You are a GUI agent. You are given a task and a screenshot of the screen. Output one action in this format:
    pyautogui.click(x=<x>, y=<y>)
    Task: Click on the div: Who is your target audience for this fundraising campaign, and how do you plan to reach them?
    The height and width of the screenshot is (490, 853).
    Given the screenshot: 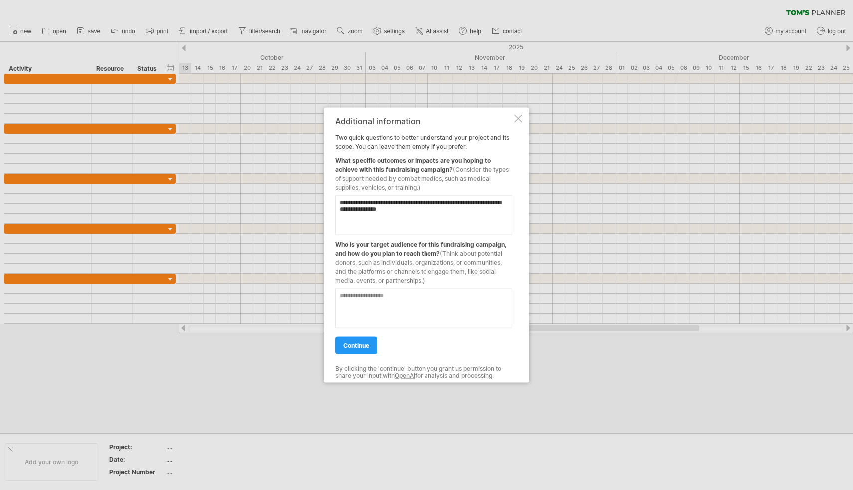 What is the action you would take?
    pyautogui.click(x=424, y=259)
    